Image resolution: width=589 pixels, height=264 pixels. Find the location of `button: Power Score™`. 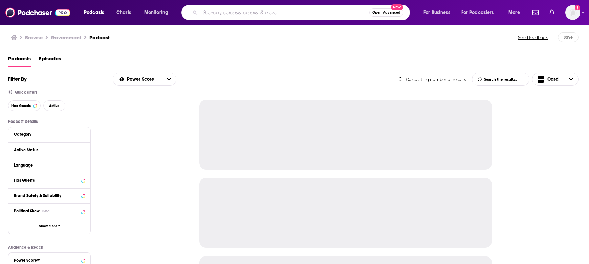

button: Power Score™ is located at coordinates (49, 260).